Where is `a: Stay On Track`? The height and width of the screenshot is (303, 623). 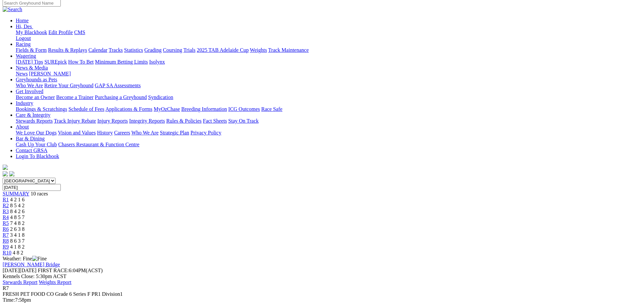
a: Stay On Track is located at coordinates (243, 121).